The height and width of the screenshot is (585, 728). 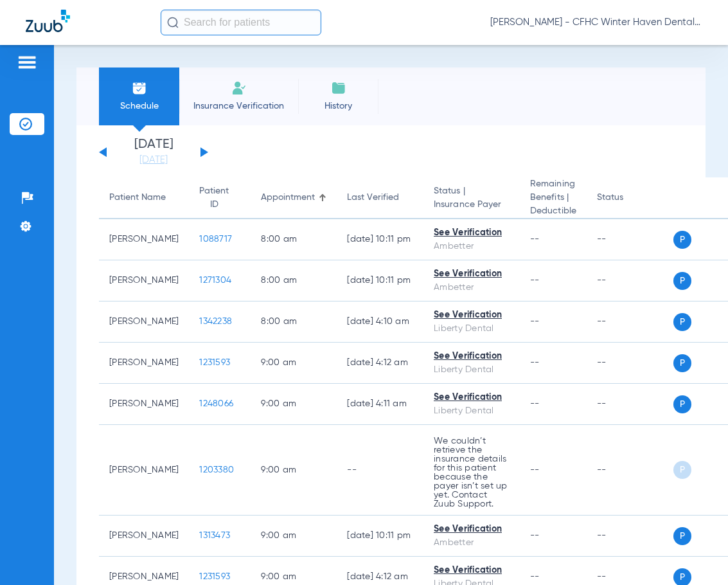 I want to click on th: Status, so click(x=630, y=198).